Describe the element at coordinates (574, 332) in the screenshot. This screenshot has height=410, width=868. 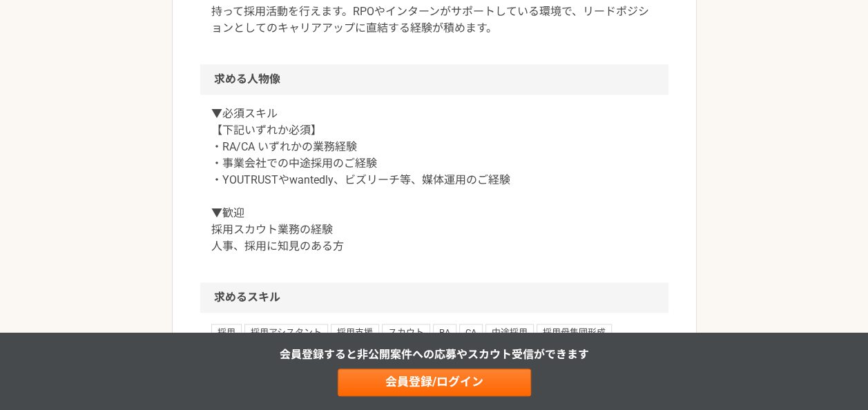
I see `span: 採用母集団形成` at that location.